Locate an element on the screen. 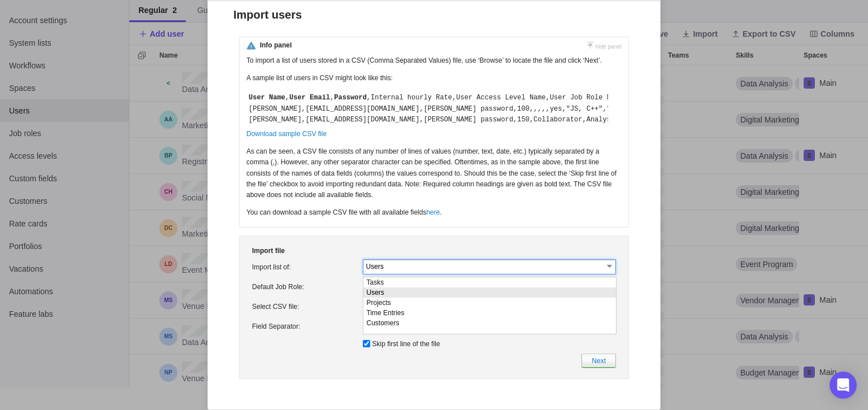 The image size is (868, 410). strong: Import file is located at coordinates (60, 250).